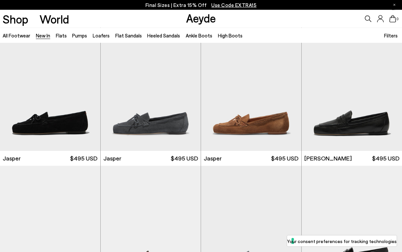  I want to click on a: Aeyde, so click(201, 18).